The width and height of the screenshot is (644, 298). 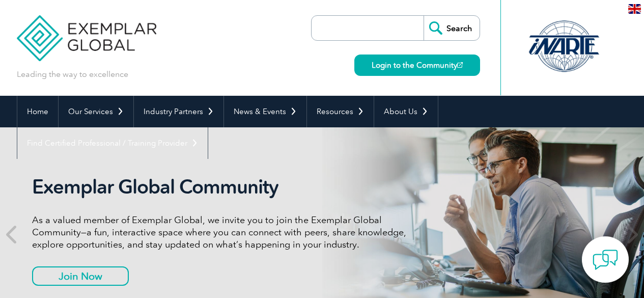 What do you see at coordinates (72, 74) in the screenshot?
I see `p: Leading the way to excellence` at bounding box center [72, 74].